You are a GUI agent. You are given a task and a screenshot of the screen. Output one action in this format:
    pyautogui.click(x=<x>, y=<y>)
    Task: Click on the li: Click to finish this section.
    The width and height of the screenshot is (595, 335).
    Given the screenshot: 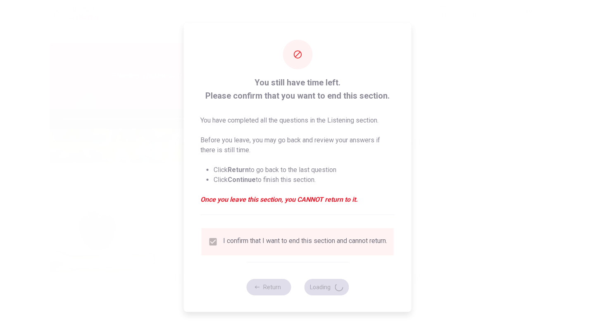 What is the action you would take?
    pyautogui.click(x=304, y=180)
    